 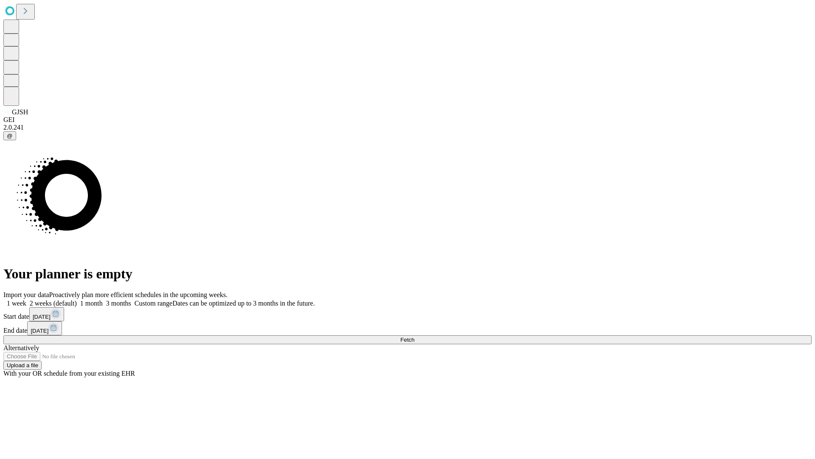 I want to click on span: Fetch, so click(x=407, y=339).